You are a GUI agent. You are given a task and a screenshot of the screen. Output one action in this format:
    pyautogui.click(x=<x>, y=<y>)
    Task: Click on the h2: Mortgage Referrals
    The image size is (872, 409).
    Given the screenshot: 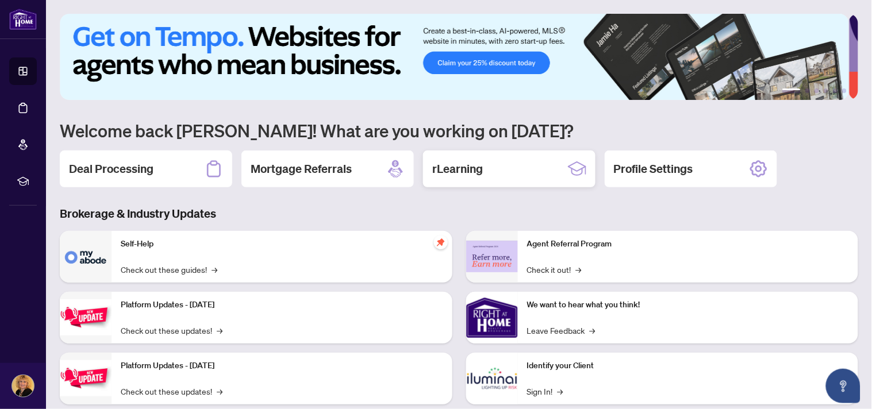 What is the action you would take?
    pyautogui.click(x=301, y=169)
    